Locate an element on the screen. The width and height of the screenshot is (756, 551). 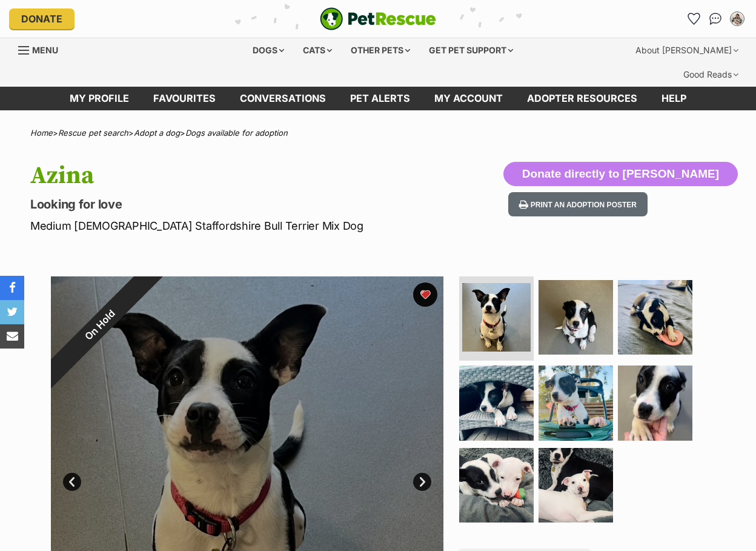
div: On Hold is located at coordinates (99, 325).